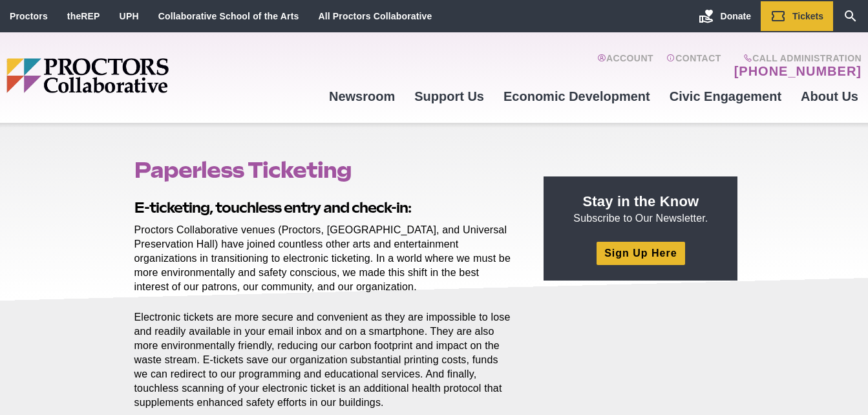  Describe the element at coordinates (641, 209) in the screenshot. I see `p: Subscribe to Our Newsletter.` at that location.